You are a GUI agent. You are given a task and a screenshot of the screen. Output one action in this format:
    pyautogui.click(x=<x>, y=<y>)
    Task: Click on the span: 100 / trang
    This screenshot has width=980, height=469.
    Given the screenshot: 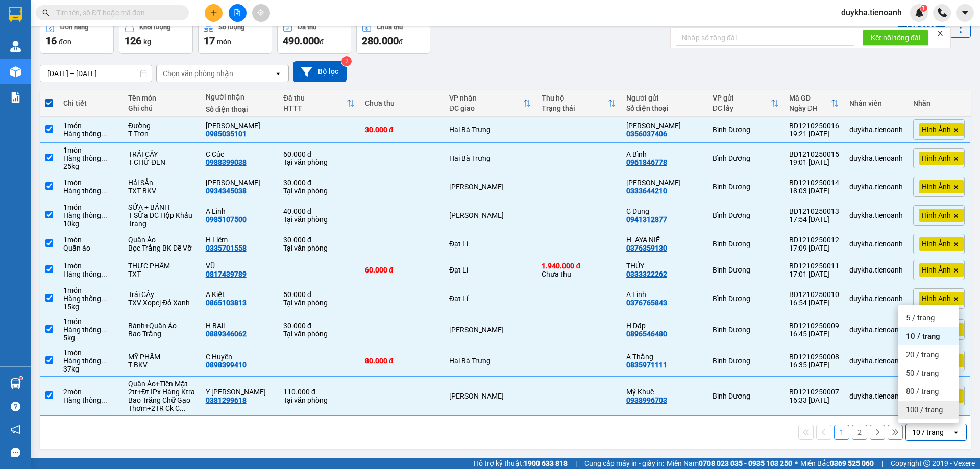 What is the action you would take?
    pyautogui.click(x=925, y=410)
    